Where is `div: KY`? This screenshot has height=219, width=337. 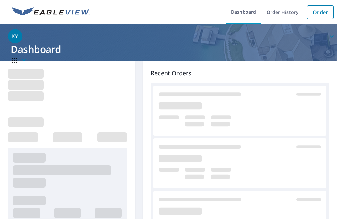
div: KY is located at coordinates (15, 36).